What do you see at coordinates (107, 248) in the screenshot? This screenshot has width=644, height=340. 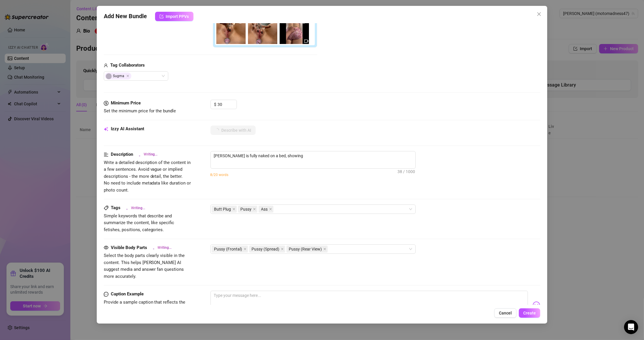 I see `span: eye` at bounding box center [107, 248].